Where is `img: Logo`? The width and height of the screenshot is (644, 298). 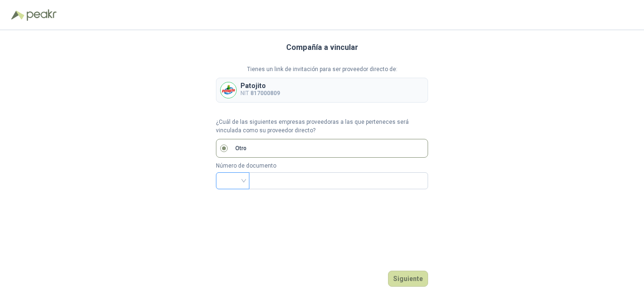
img: Logo is located at coordinates (18, 15).